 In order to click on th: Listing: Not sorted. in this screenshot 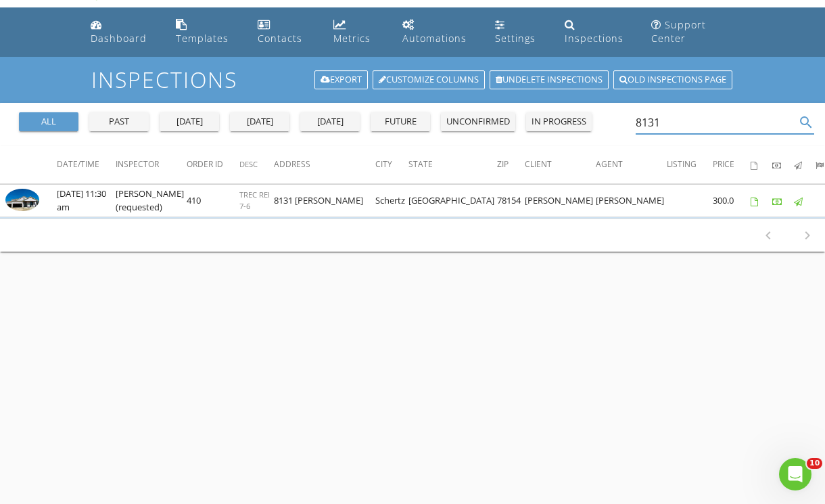, I will do `click(689, 165)`.